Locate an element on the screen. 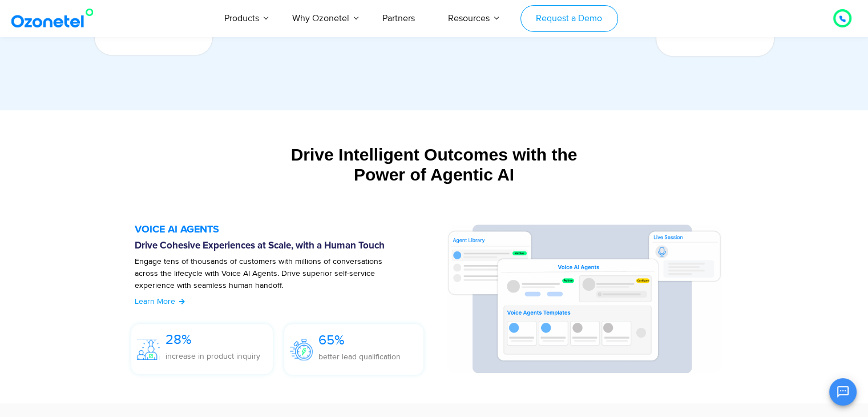 The image size is (868, 417). h6: Drive Cohesive Experiences at Scale, with a Human Touch is located at coordinates (285, 246).